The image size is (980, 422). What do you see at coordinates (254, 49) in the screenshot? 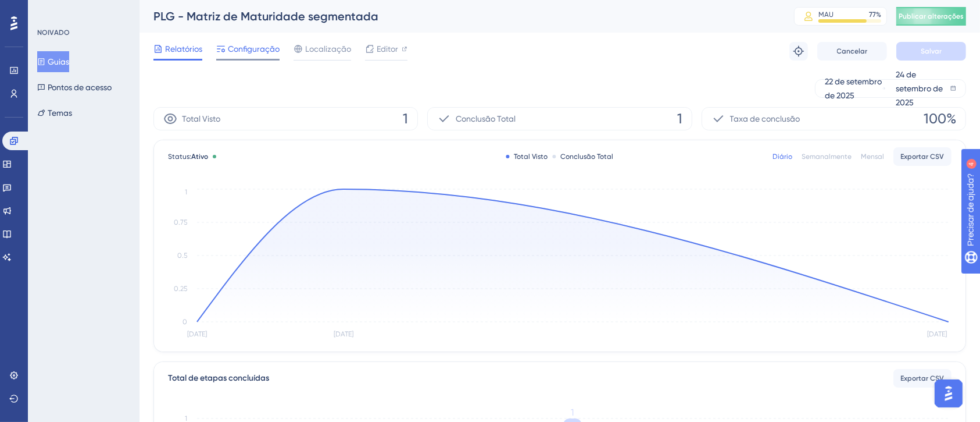
I see `font: Configuração` at bounding box center [254, 49].